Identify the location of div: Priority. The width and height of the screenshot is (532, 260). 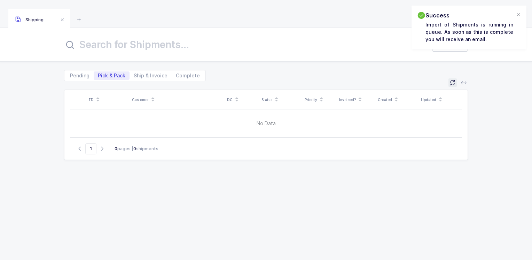
(319, 100).